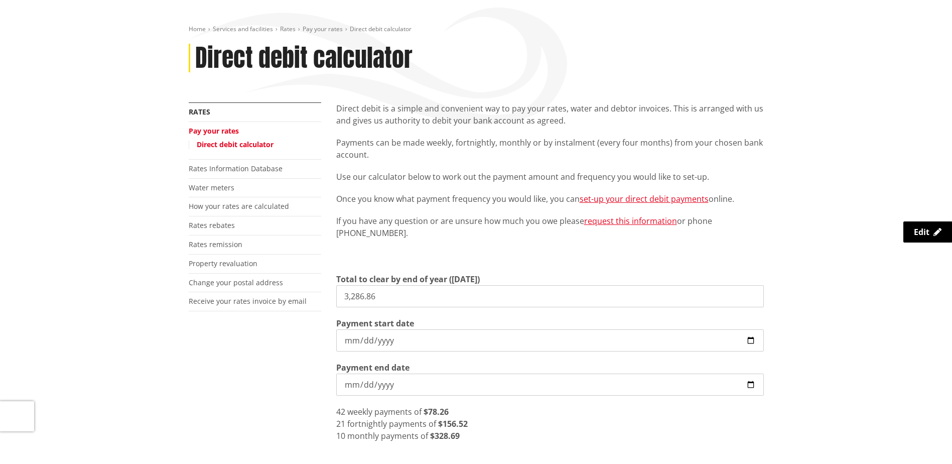 This screenshot has width=952, height=464. I want to click on a: Receive your rates invoice by email, so click(247, 301).